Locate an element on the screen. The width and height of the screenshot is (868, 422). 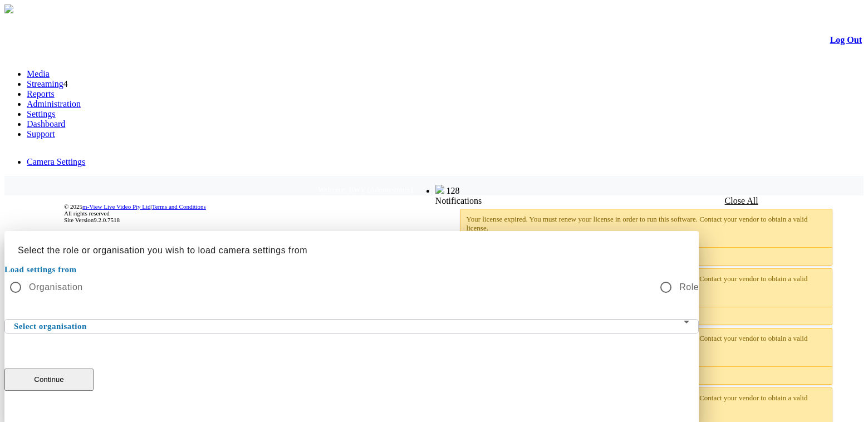
label: Organisation is located at coordinates (55, 287).